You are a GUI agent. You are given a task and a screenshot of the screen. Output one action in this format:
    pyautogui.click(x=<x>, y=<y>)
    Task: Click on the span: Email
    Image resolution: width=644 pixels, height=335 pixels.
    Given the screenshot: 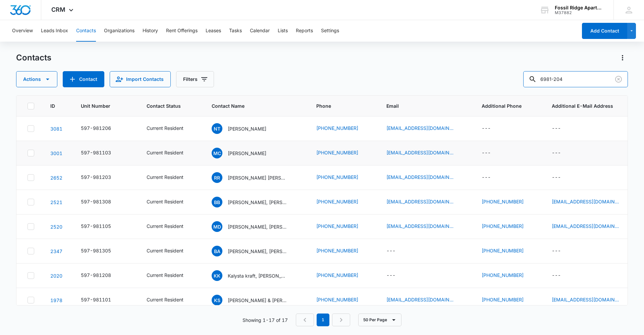 What is the action you would take?
    pyautogui.click(x=421, y=106)
    